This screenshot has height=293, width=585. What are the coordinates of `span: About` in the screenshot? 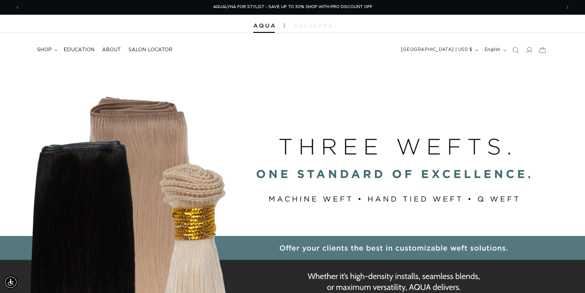 It's located at (111, 50).